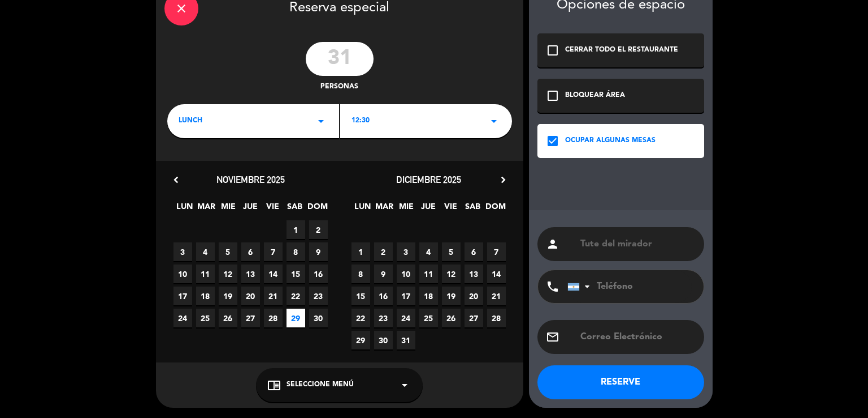 This screenshot has height=418, width=868. I want to click on div: Argentina: +54, so click(581, 286).